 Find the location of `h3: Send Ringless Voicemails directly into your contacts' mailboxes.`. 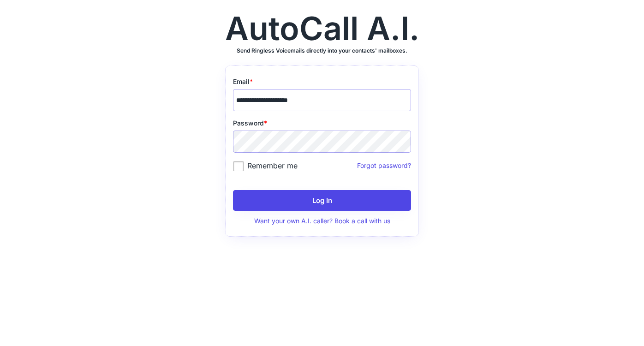

h3: Send Ringless Voicemails directly into your contacts' mailboxes. is located at coordinates (322, 51).